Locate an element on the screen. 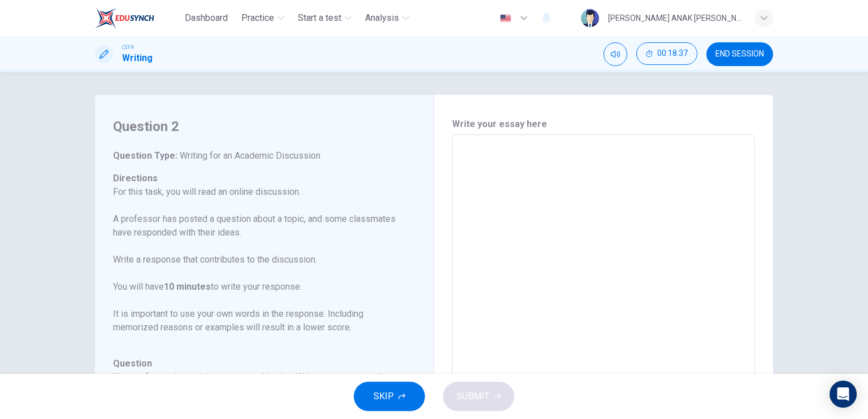 The height and width of the screenshot is (419, 868). h6: Your professor is teaching a class on Nursing. Write a post responding to the professor’s question. is located at coordinates (257, 384).